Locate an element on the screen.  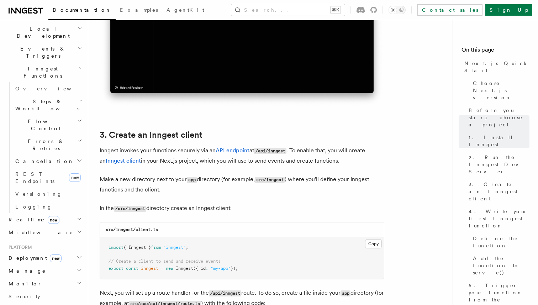
span: AgentKit is located at coordinates (185, 10).